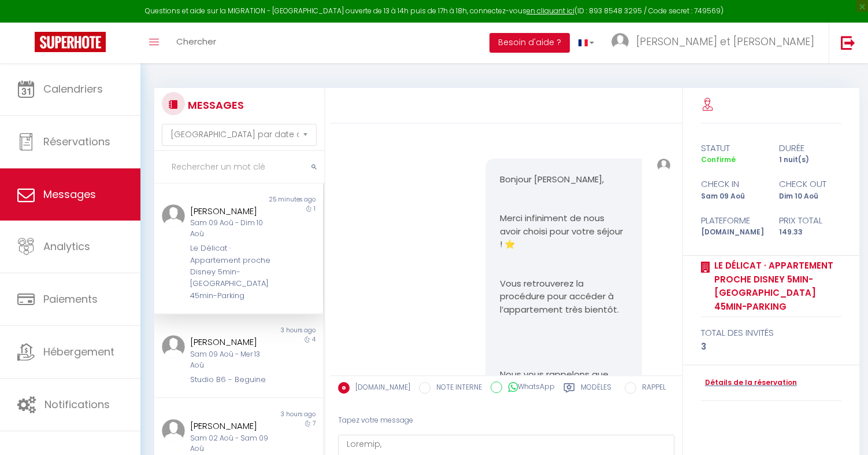  Describe the element at coordinates (810, 196) in the screenshot. I see `div: Dim 10 Aoû` at that location.